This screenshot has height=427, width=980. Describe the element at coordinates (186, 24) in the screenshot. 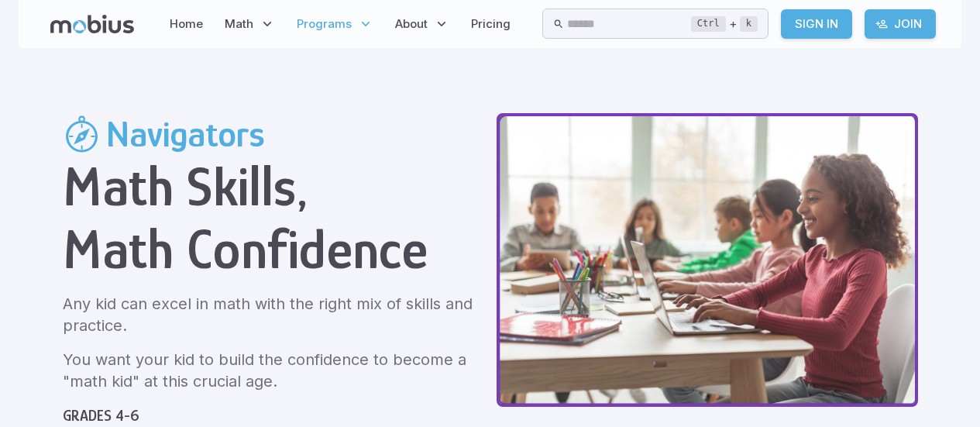

I see `a: Home` at that location.